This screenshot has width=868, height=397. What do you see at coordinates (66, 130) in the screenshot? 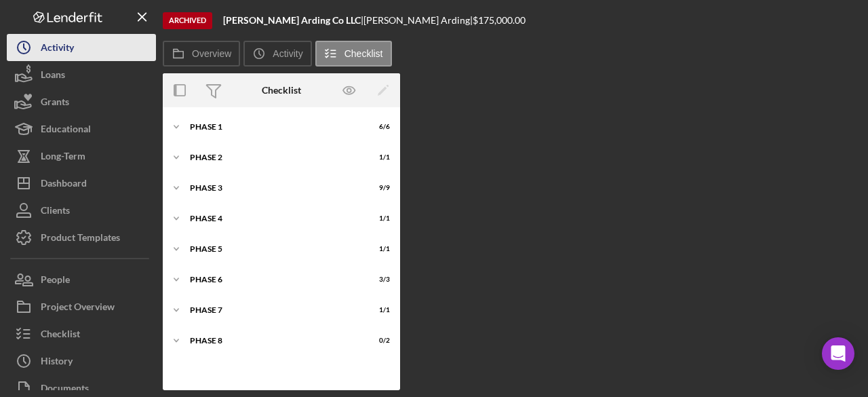
I see `div: Educational` at bounding box center [66, 130].